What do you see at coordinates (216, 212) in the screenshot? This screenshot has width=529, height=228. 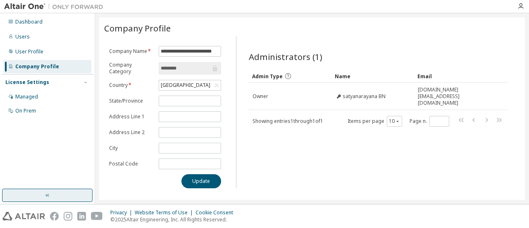 I see `div: Cookie Consent` at bounding box center [216, 212].